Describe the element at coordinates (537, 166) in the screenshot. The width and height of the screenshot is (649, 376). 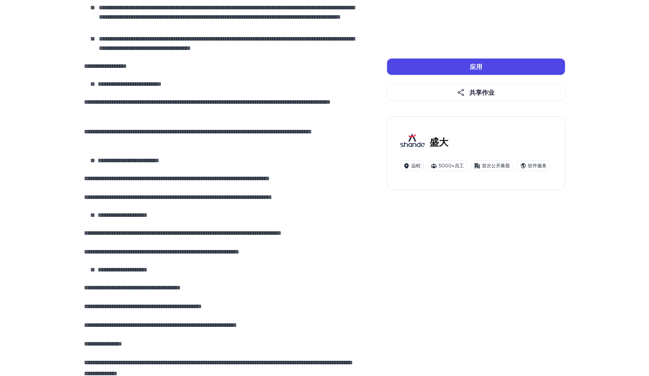
I see `font: 软件服务` at that location.